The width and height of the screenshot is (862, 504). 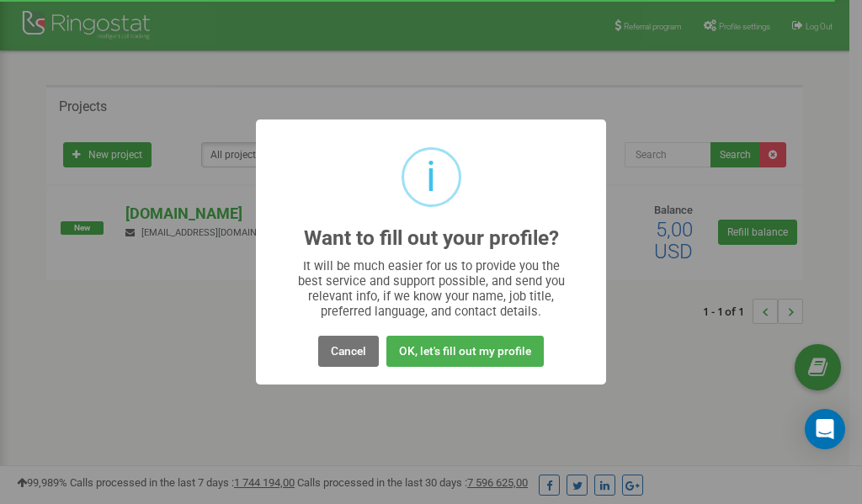 What do you see at coordinates (349, 351) in the screenshot?
I see `button: Cancel` at bounding box center [349, 351].